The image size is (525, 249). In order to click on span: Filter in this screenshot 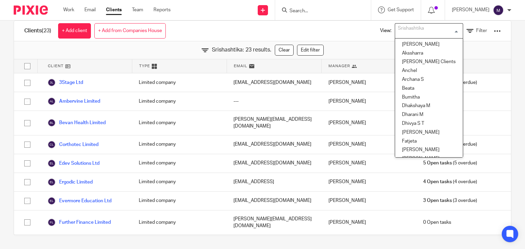, I will do `click(481, 31)`.